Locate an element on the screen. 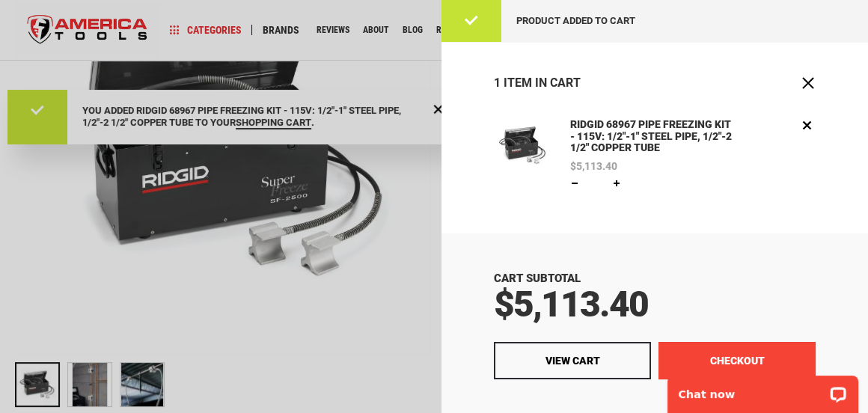  span: Item in Cart is located at coordinates (542, 82).